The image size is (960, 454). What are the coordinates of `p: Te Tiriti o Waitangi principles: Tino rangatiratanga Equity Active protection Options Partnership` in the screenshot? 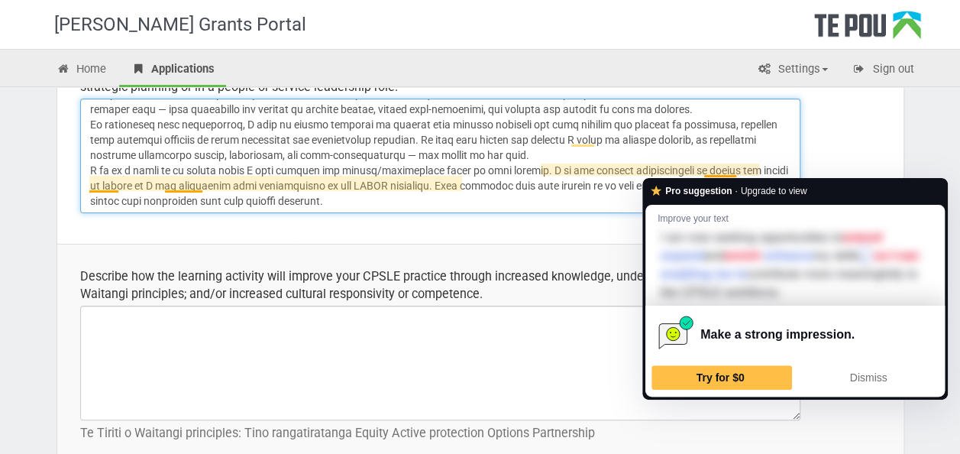 It's located at (480, 432).